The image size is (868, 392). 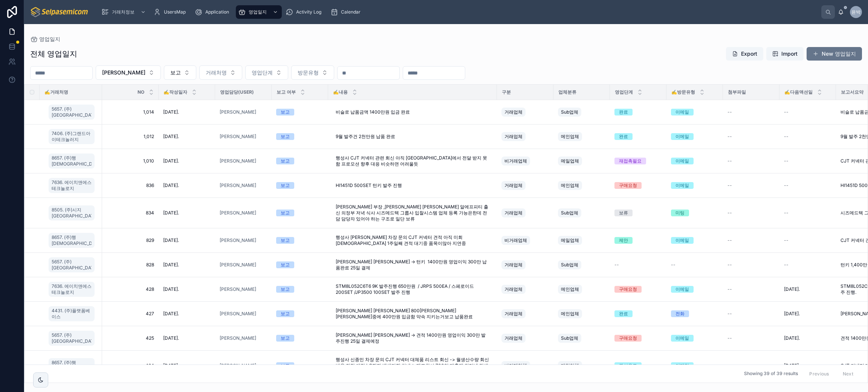 I want to click on a: 행성사 신종민 차장 문의 CJT 커넥터 대체품 리스트 회신 -> 월생산수량 회신받음 견적 예정 LG전자 백색가전 하네스 제조회사 700억 매출액 인터넷 검색으로 CJT 커넥터..., so click(x=413, y=366).